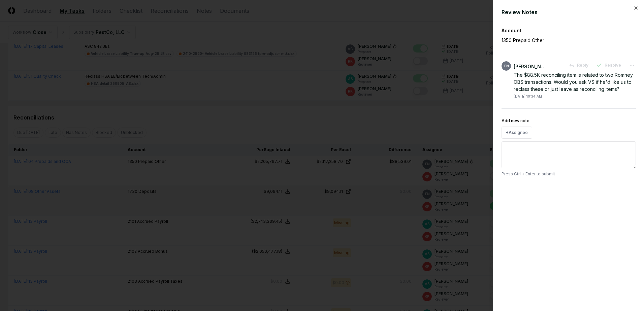  What do you see at coordinates (506, 66) in the screenshot?
I see `span: TN` at bounding box center [506, 66].